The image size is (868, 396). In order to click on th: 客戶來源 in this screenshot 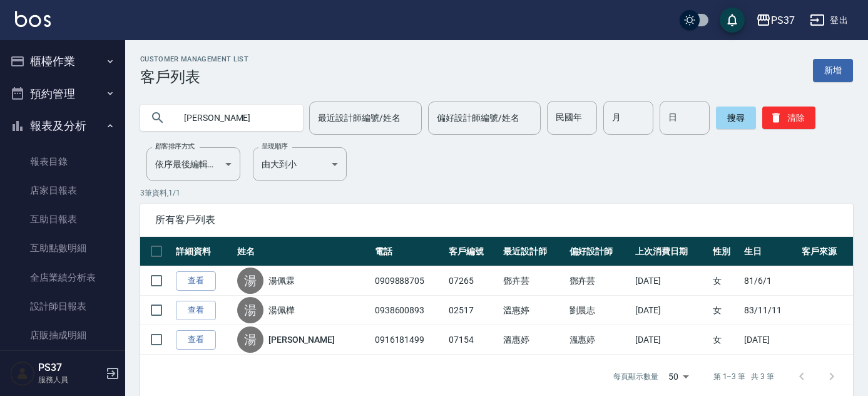, I will do `click(826, 251)`.